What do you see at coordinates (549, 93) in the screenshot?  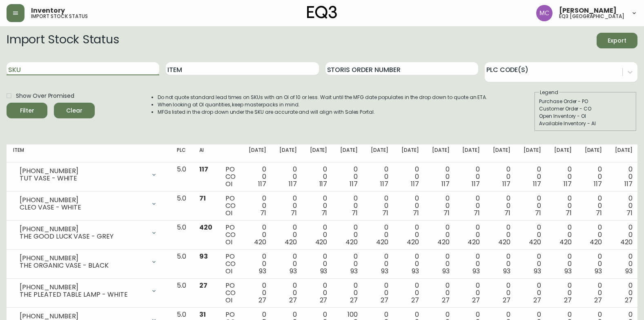 I see `legend: Legend` at bounding box center [549, 93].